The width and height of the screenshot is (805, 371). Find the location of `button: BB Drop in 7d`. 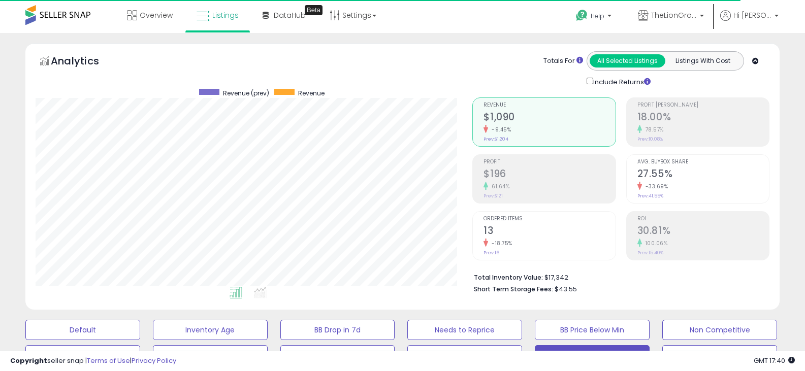

button: BB Drop in 7d is located at coordinates (338, 330).